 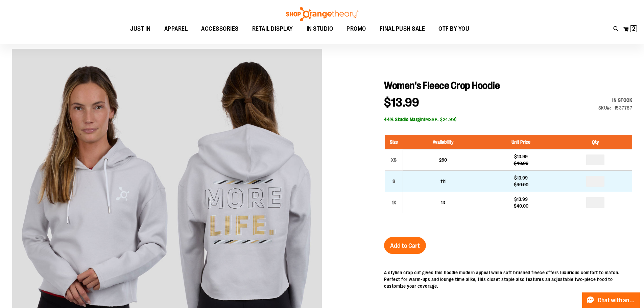 What do you see at coordinates (617, 300) in the screenshot?
I see `span: Chat with an Expert` at bounding box center [617, 300].